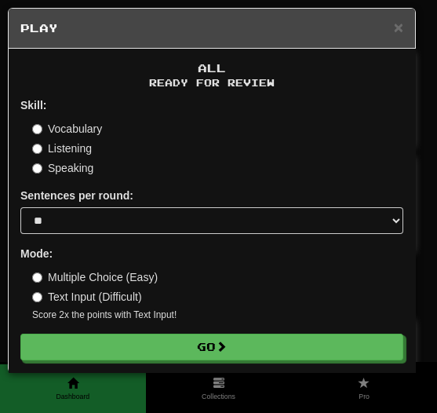  What do you see at coordinates (36, 254) in the screenshot?
I see `strong: Mode:` at bounding box center [36, 254].